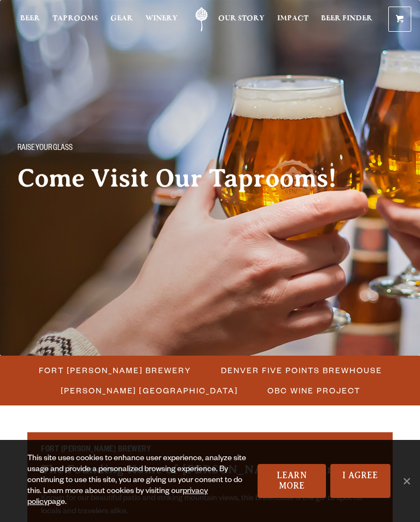 The width and height of the screenshot is (420, 522). Describe the element at coordinates (293, 19) in the screenshot. I see `a: Impact` at that location.